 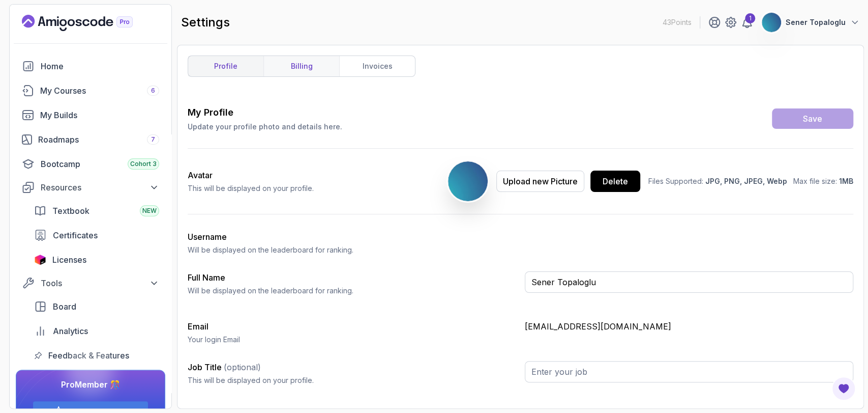 What do you see at coordinates (616, 181) in the screenshot?
I see `div: Delete` at bounding box center [616, 181].